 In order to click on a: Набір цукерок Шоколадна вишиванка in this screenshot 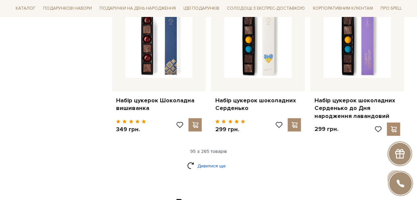, I will do `click(159, 104)`.